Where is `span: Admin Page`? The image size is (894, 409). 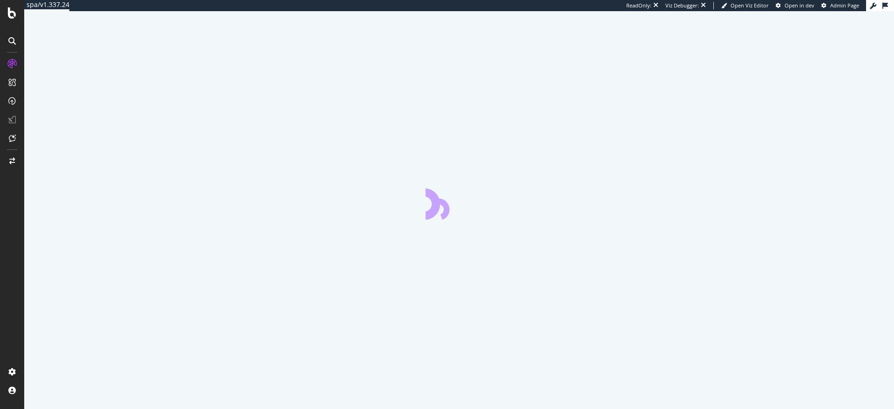 span: Admin Page is located at coordinates (845, 5).